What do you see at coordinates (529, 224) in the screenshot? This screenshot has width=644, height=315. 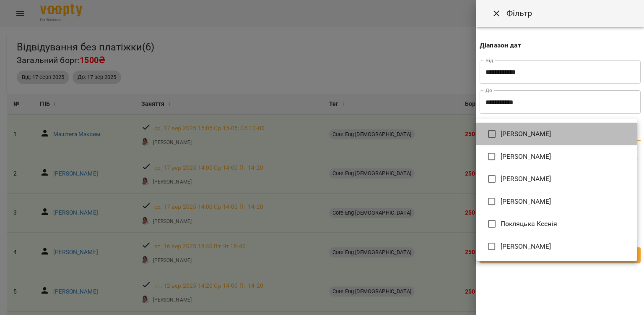 I see `span: Покляцька Ксенія` at bounding box center [529, 224].